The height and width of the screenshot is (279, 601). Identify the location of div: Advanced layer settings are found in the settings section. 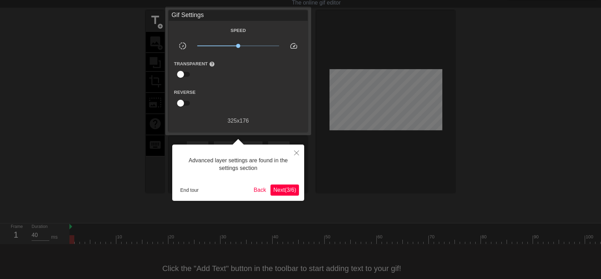
(238, 164).